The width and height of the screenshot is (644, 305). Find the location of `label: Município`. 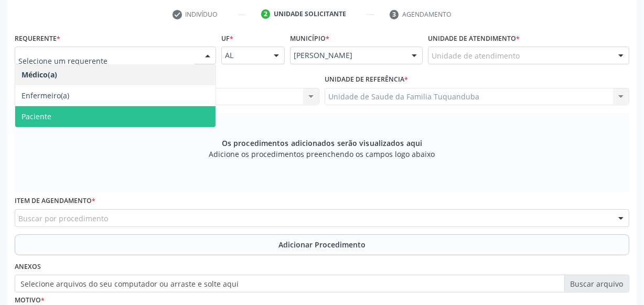

label: Município is located at coordinates (309, 38).